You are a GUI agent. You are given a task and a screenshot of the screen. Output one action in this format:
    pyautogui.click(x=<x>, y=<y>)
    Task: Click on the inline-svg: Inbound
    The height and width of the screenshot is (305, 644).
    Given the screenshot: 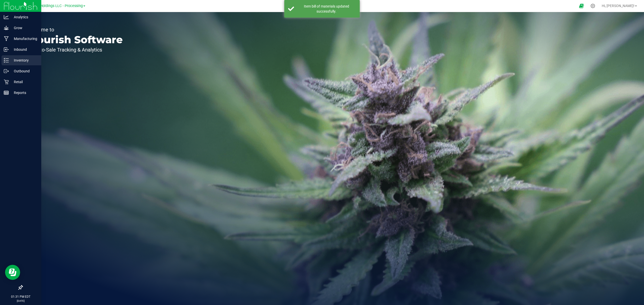 What is the action you would take?
    pyautogui.click(x=7, y=50)
    